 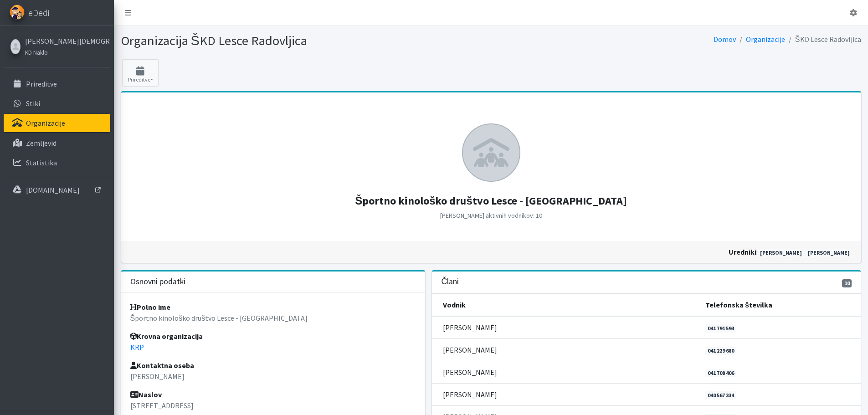 I want to click on small: KD Naklo, so click(x=37, y=53).